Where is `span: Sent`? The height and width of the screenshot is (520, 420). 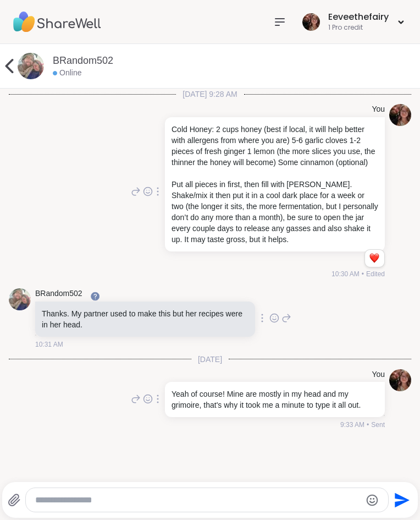
span: Sent is located at coordinates (378, 424).